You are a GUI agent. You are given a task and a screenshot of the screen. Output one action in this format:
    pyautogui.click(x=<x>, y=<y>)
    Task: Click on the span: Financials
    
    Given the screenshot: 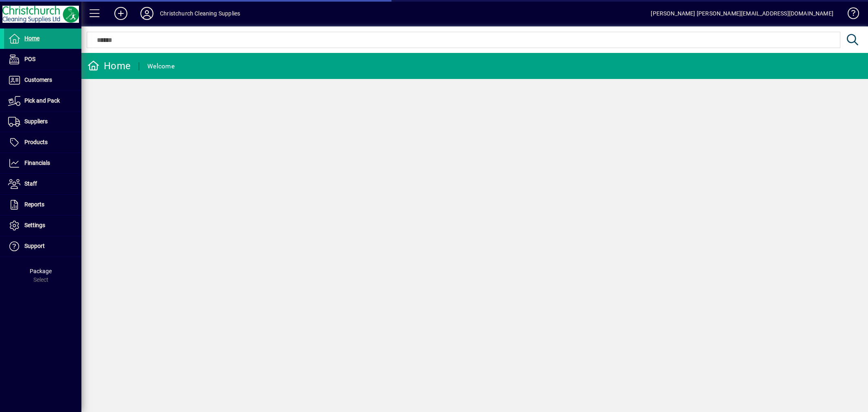 What is the action you would take?
    pyautogui.click(x=37, y=162)
    